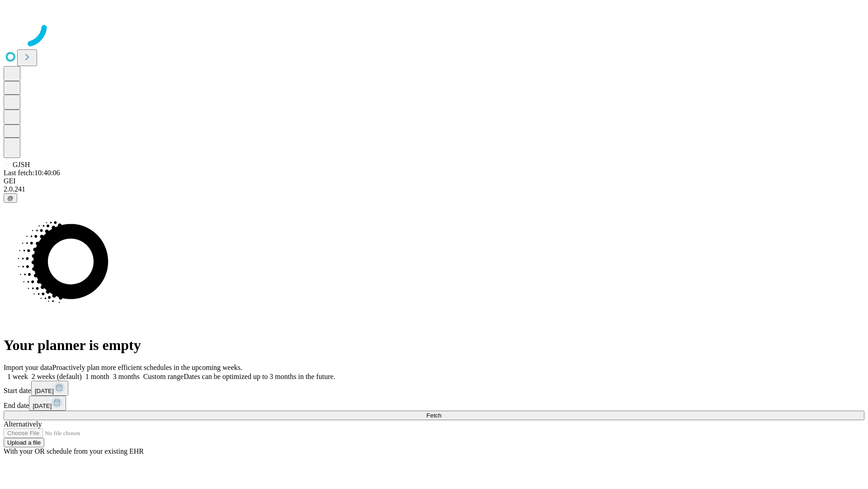 The width and height of the screenshot is (868, 489). What do you see at coordinates (126, 376) in the screenshot?
I see `span: 3 months` at bounding box center [126, 376].